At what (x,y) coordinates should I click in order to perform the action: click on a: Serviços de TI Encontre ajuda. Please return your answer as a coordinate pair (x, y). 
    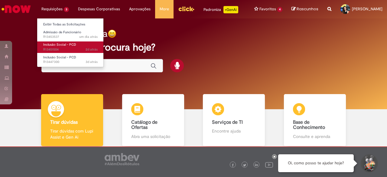
    Looking at the image, I should click on (234, 120).